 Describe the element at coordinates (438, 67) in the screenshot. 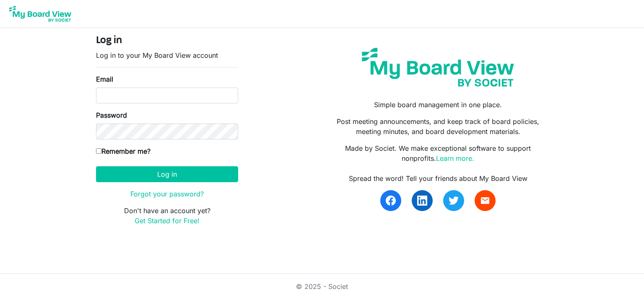

I see `img: my-board-view-societ.svg` at that location.